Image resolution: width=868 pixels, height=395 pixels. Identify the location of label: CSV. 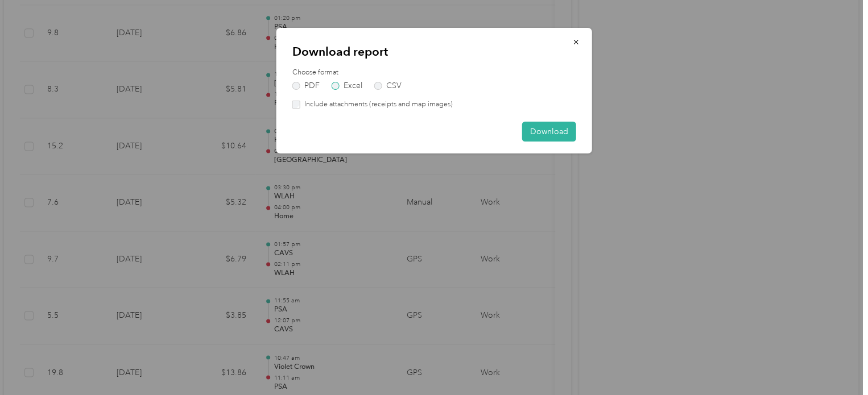
(388, 86).